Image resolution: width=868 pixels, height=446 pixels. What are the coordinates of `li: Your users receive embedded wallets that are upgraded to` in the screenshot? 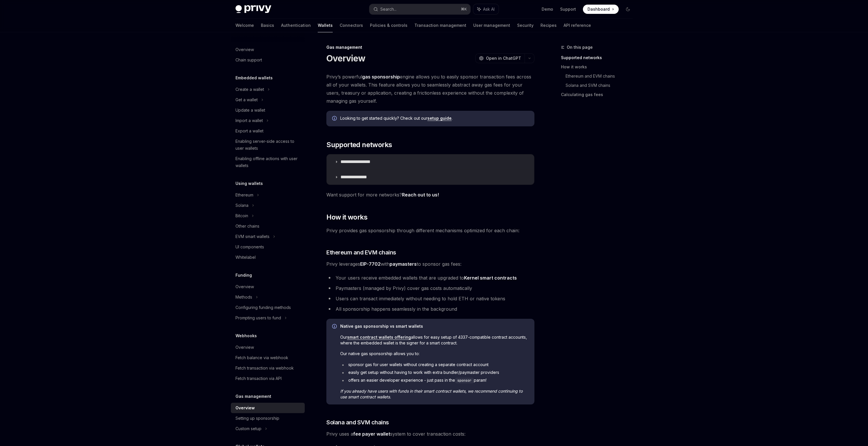 It's located at (430, 278).